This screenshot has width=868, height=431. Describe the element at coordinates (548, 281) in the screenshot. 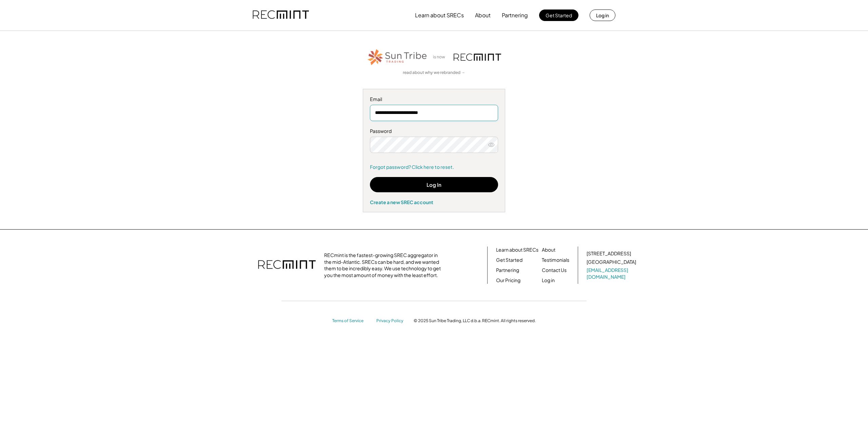

I see `a: Log in` at that location.